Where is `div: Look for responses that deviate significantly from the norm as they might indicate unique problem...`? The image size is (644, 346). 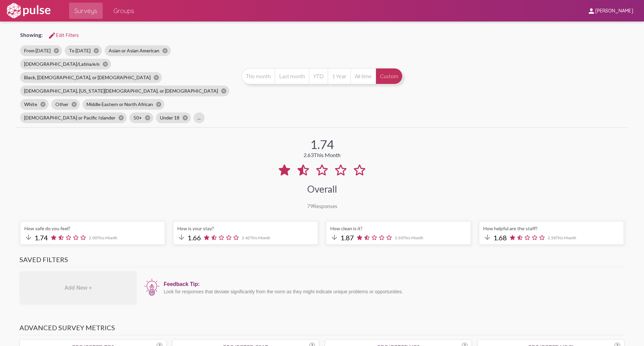 div: Look for responses that deviate significantly from the norm as they might indicate unique problem... is located at coordinates (393, 292).